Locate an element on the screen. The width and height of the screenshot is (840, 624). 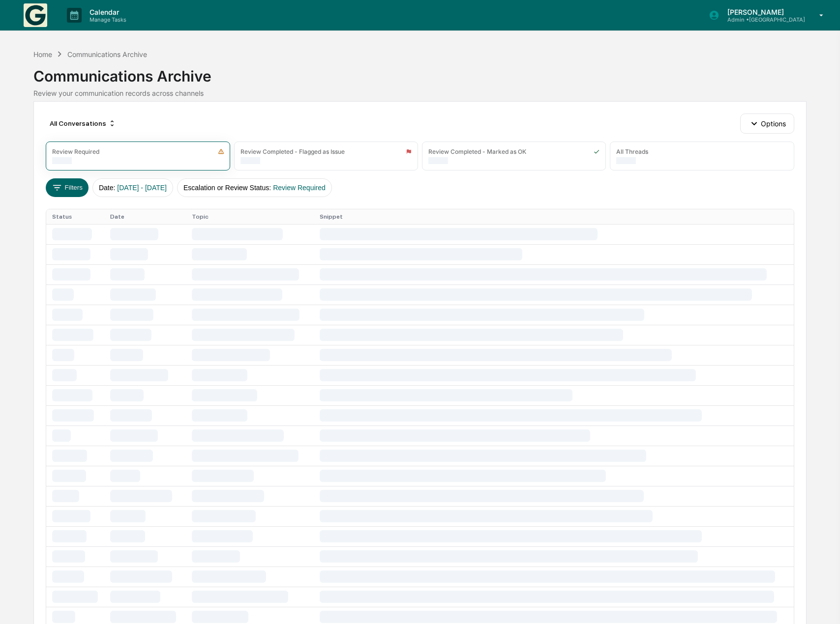
th: Topic is located at coordinates (250, 216).